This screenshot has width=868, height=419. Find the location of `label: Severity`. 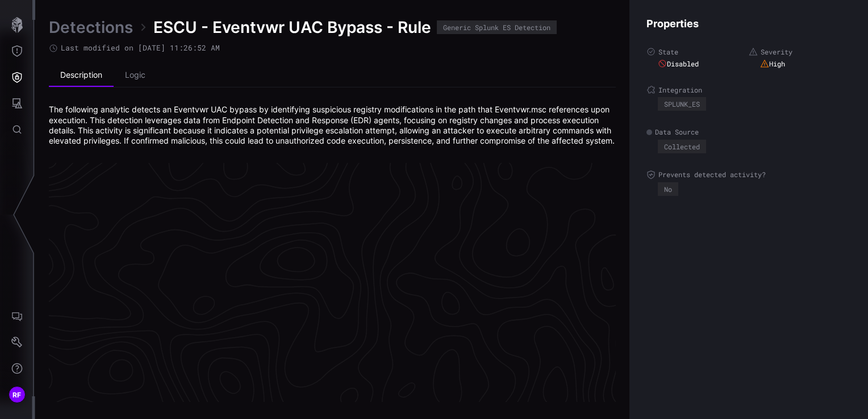

label: Severity is located at coordinates (799, 52).